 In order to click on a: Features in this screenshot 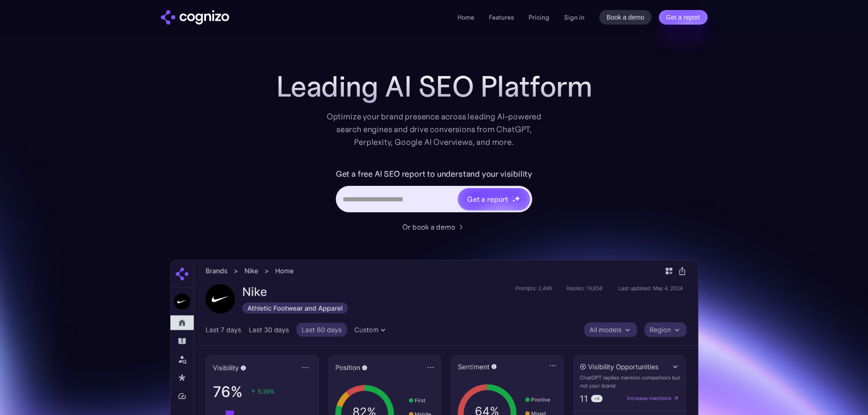, I will do `click(501, 17)`.